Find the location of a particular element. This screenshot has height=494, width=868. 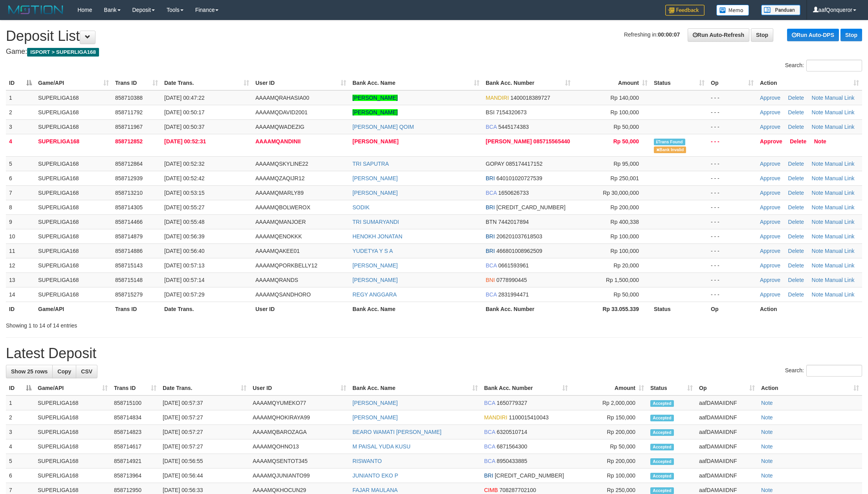

span: 858711967 is located at coordinates (129, 127).